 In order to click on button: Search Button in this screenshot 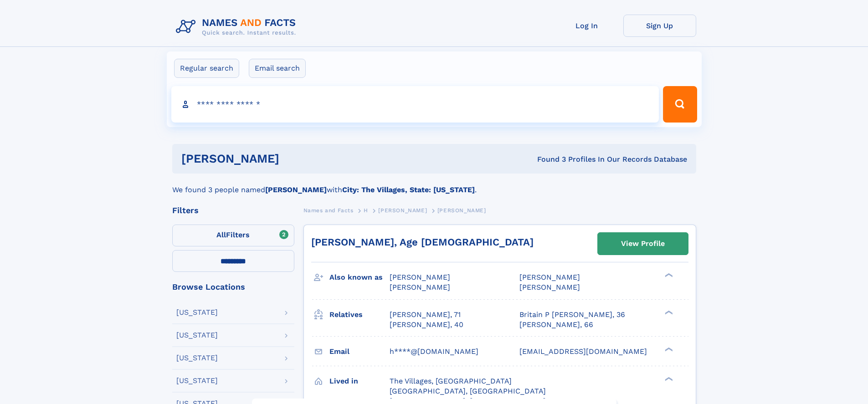, I will do `click(679, 104)`.